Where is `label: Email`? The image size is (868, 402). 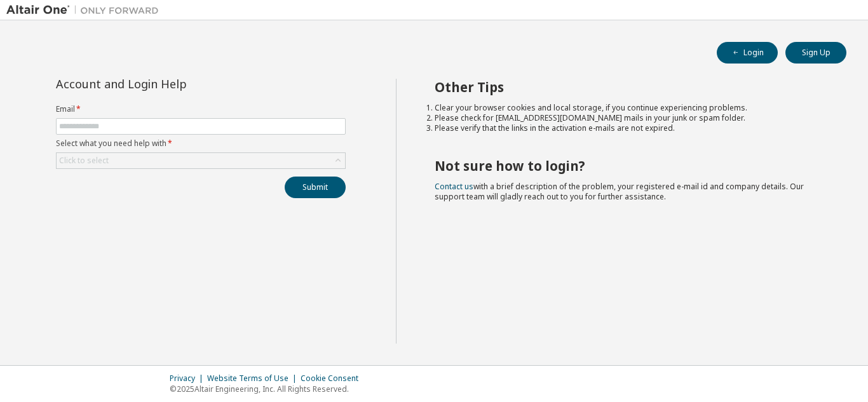 label: Email is located at coordinates (200, 109).